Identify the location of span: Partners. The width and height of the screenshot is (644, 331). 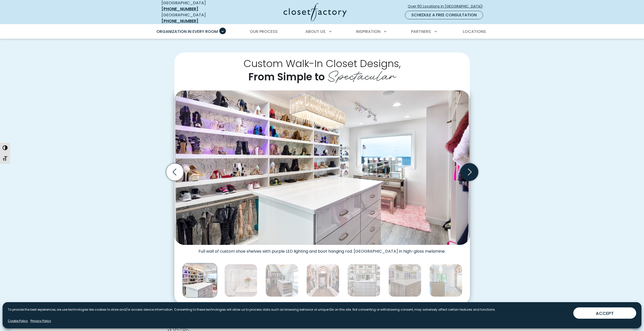
(421, 31).